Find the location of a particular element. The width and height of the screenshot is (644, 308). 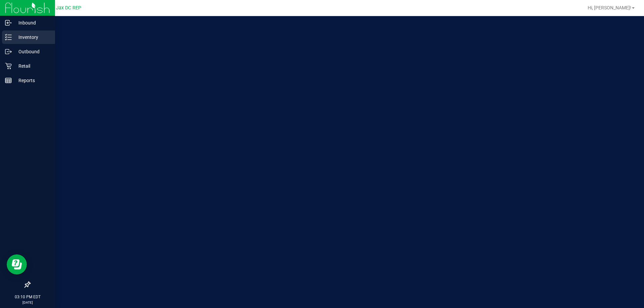

p: Inbound is located at coordinates (32, 23).